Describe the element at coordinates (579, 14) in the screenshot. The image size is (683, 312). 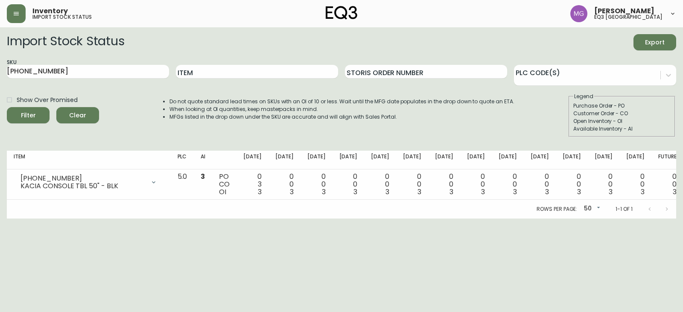
I see `img: de8837be2a95cd31bb7c9ae23fe16153` at that location.